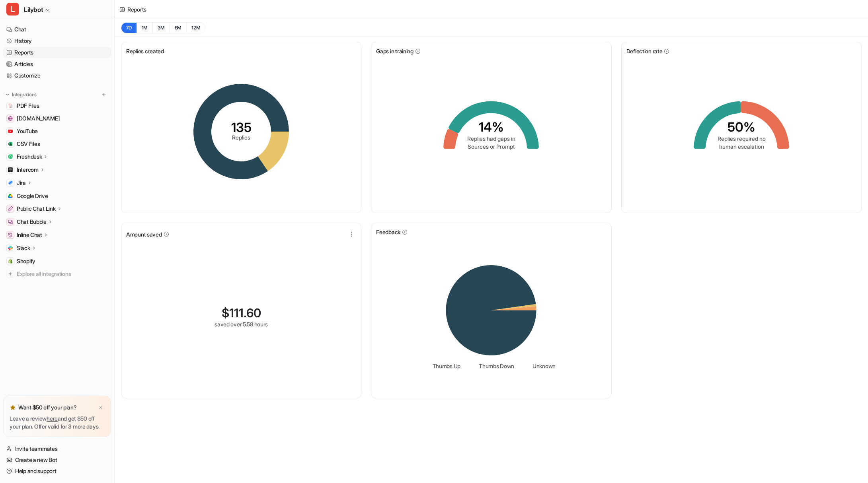  What do you see at coordinates (36, 209) in the screenshot?
I see `p: Public Chat Link` at bounding box center [36, 209].